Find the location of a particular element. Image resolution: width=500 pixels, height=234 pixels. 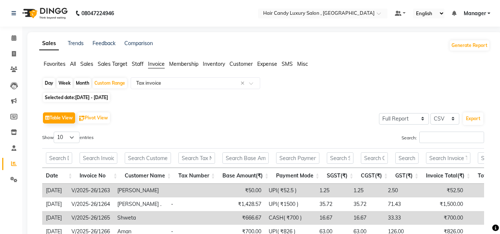

a: Sales is located at coordinates (49, 44).